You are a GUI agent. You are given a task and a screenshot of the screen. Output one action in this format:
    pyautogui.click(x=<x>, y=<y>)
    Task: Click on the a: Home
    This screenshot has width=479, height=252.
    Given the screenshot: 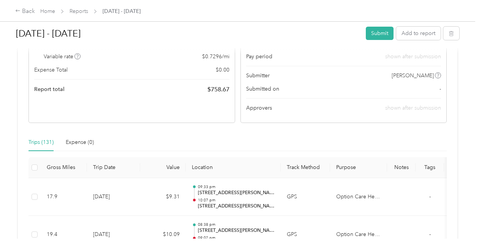 What is the action you would take?
    pyautogui.click(x=48, y=11)
    